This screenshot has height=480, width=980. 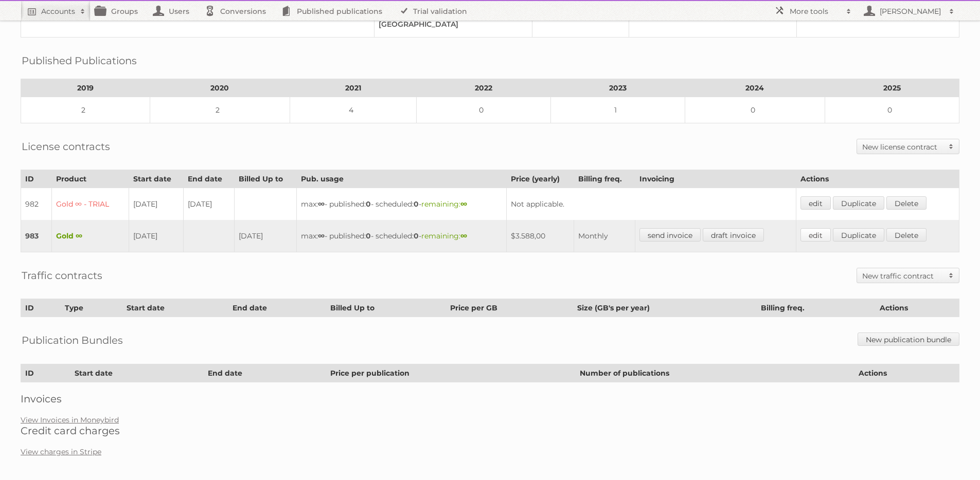 I want to click on td: 982, so click(x=36, y=204).